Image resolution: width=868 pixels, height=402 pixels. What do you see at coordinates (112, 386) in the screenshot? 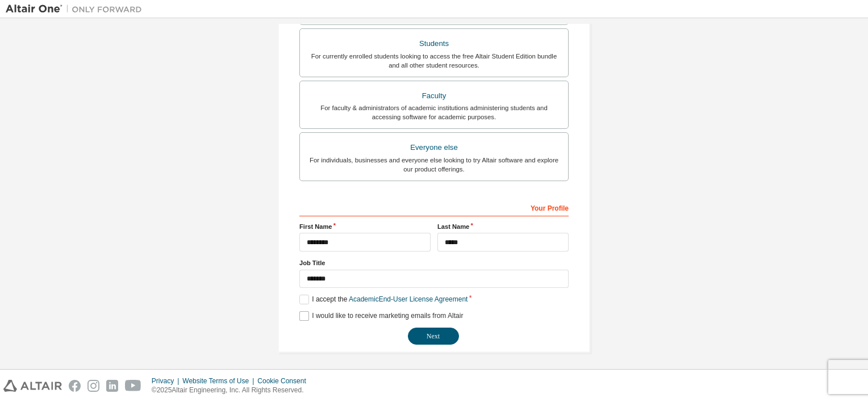
I see `img: linkedin.svg` at bounding box center [112, 386].